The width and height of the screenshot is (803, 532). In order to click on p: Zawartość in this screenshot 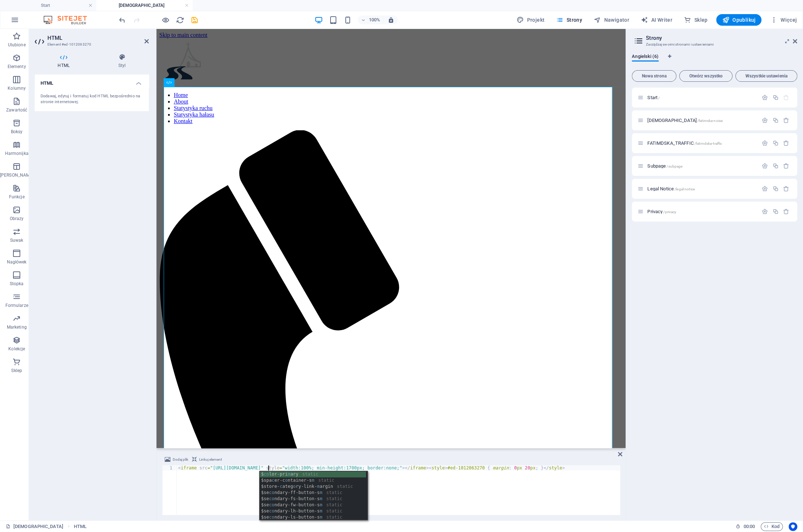, I will do `click(17, 110)`.